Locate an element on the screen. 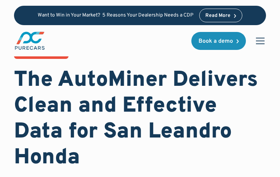  img: purecars logo is located at coordinates (30, 41).